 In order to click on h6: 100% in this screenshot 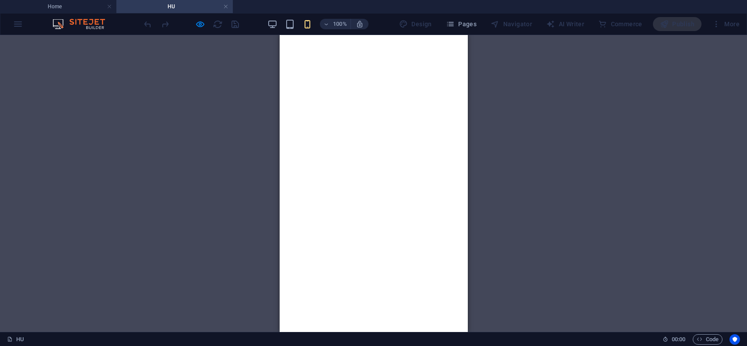, I will do `click(340, 24)`.